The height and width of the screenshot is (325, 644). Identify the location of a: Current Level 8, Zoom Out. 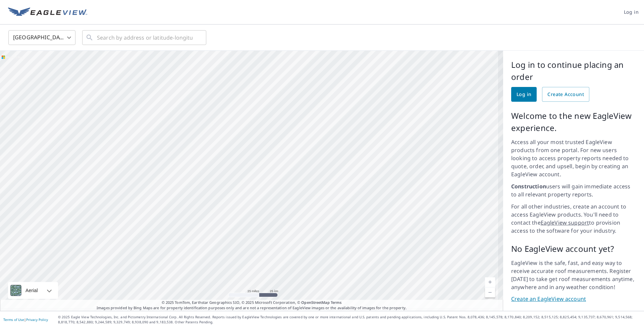
(490, 292).